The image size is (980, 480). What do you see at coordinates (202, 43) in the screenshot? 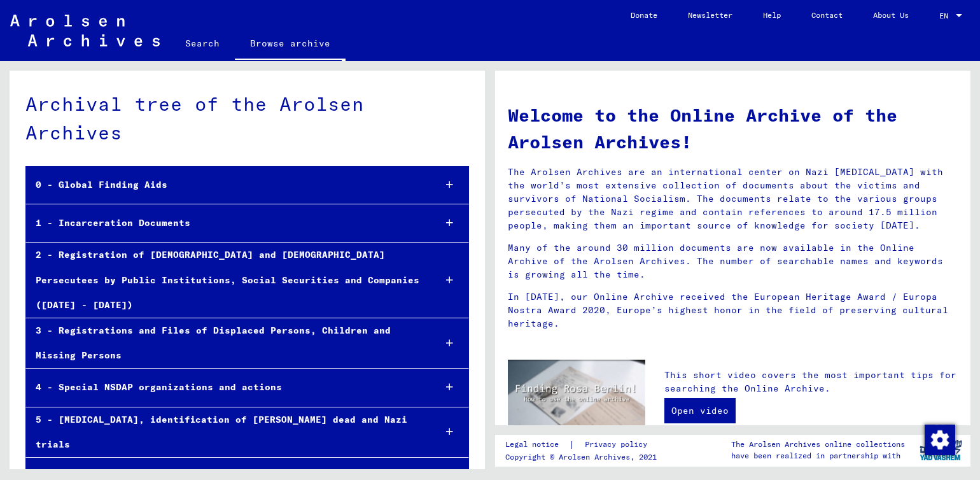
I see `a: Search` at bounding box center [202, 43].